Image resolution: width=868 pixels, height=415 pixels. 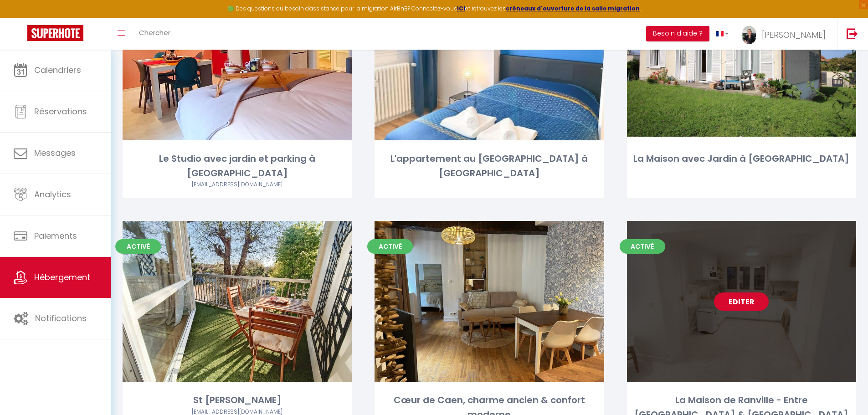 What do you see at coordinates (55, 236) in the screenshot?
I see `span: Paiements` at bounding box center [55, 236].